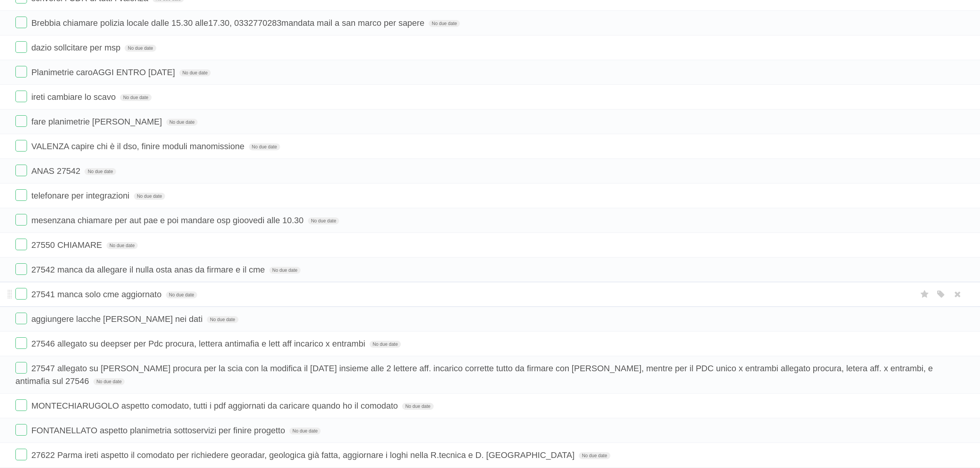  I want to click on span: 27622 Parma ireti aspetto il comodato per richiedere georadar, geologica già fatta, aggiornare i ..., so click(304, 455).